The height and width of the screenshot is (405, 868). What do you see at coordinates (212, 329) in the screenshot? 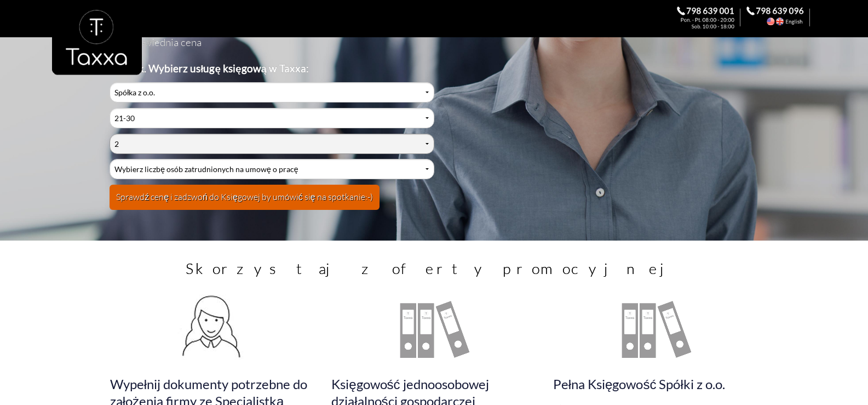
I see `div: Wypełnij dokumenty potrzebne do założenia firmy z Księgową Taxxa` at bounding box center [212, 329].